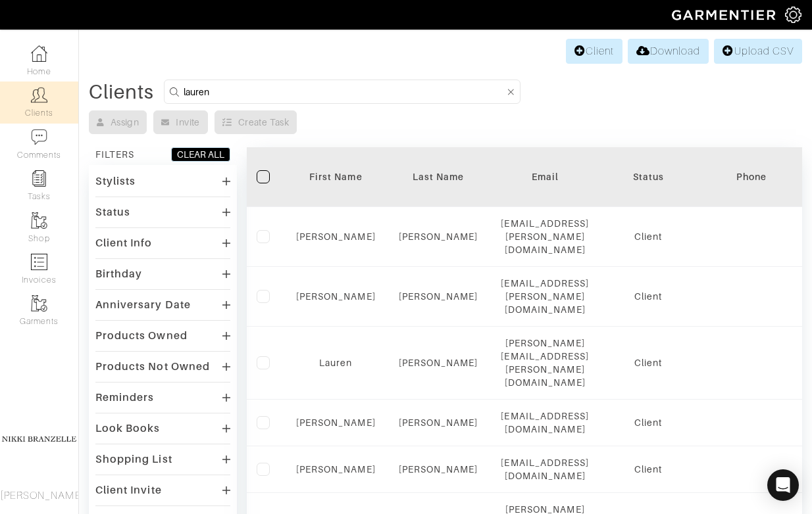  What do you see at coordinates (38, 94) in the screenshot?
I see `img: clients-icon-6bae9207a08558b7cb47a8932f037763ab4055f8c8b6bfacd5dc20c3e0201464.png` at bounding box center [38, 94].